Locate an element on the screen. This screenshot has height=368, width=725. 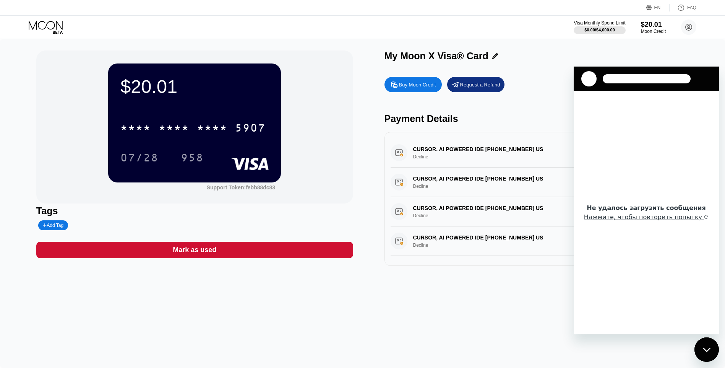
div: Mark as used is located at coordinates (195, 250).